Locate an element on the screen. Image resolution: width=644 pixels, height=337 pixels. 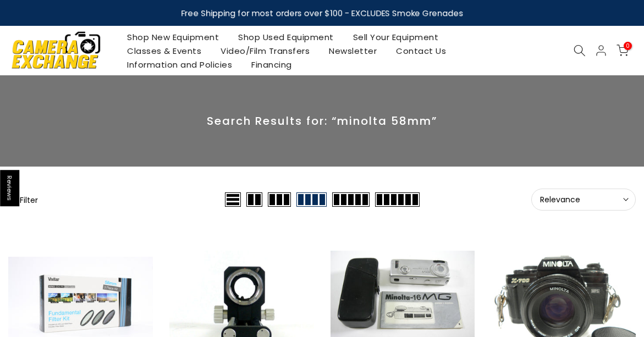
span: 0 is located at coordinates (627, 46).